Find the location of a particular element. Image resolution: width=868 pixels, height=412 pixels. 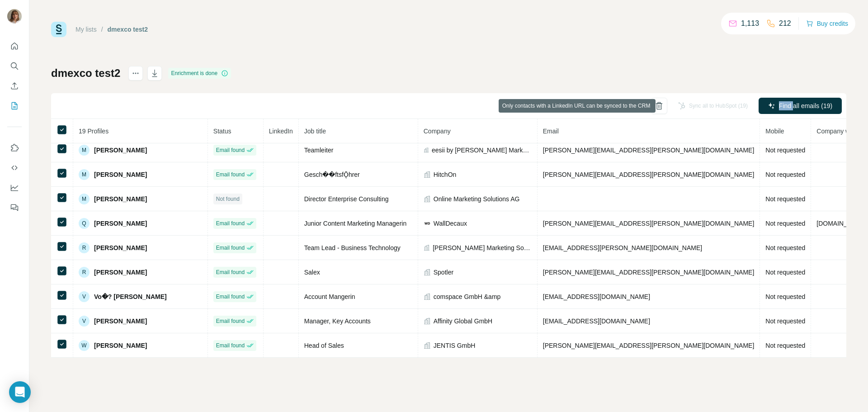

button: Dashboard is located at coordinates (14, 187).